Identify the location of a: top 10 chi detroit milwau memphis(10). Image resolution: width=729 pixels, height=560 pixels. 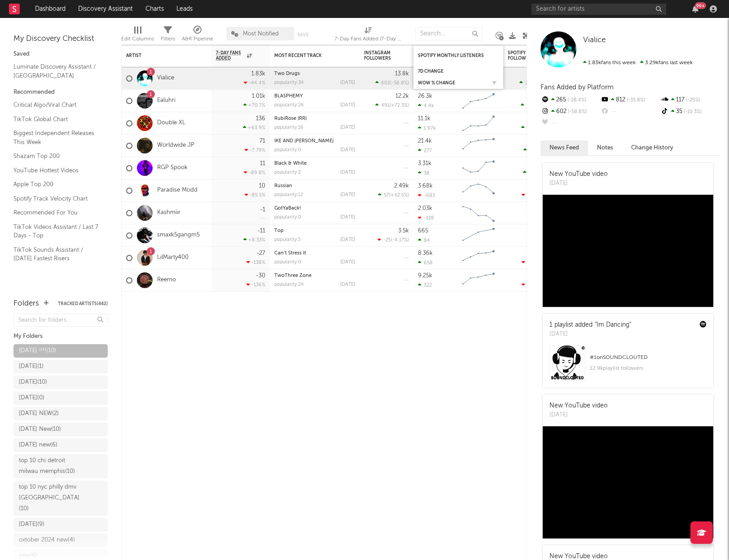
(60, 467).